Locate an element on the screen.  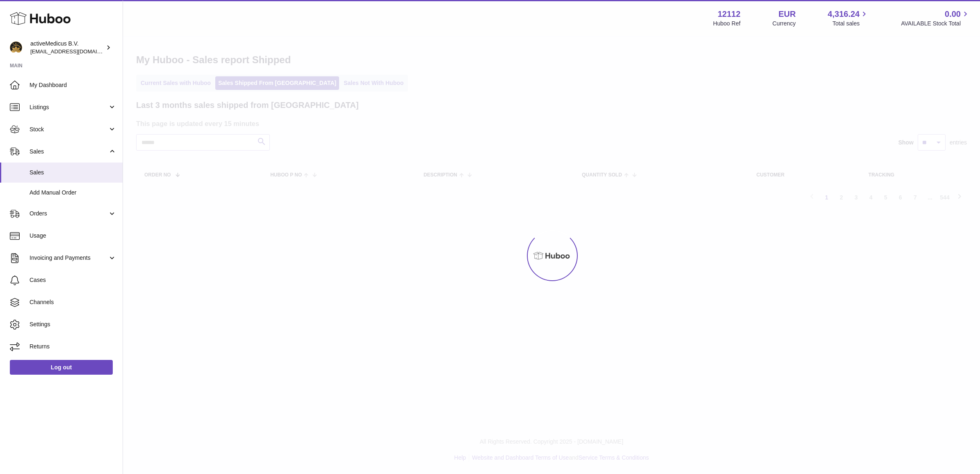
span: Returns is located at coordinates (73, 346).